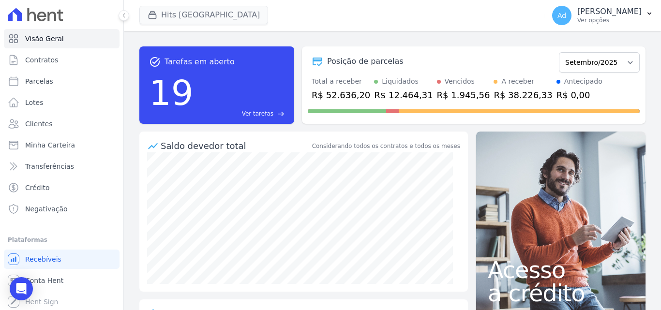  I want to click on a: Negativação, so click(61, 209).